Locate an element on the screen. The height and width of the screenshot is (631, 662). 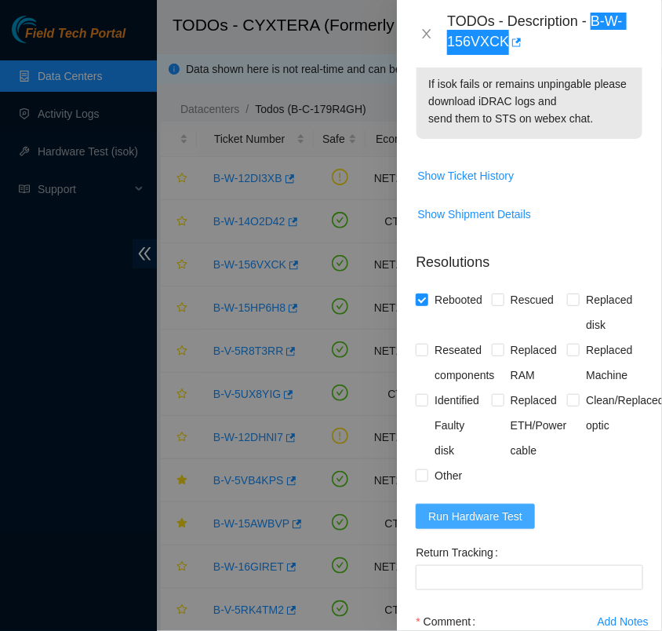
span: close is located at coordinates (427, 34).